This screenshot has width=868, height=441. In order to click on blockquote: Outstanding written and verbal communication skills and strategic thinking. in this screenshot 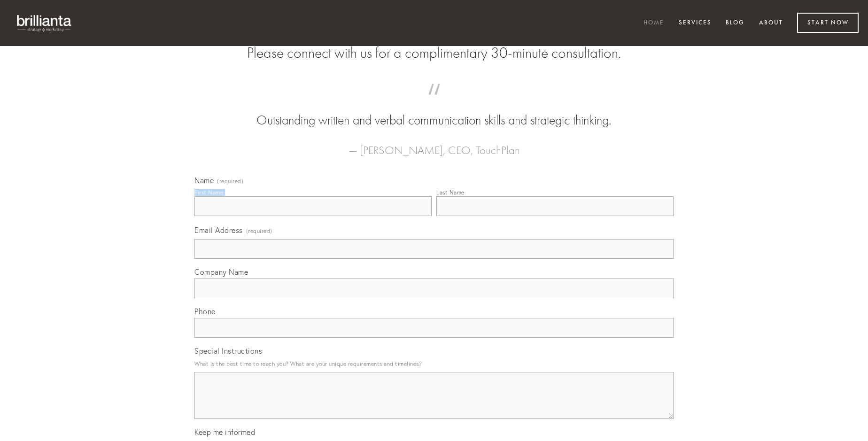, I will do `click(434, 111)`.